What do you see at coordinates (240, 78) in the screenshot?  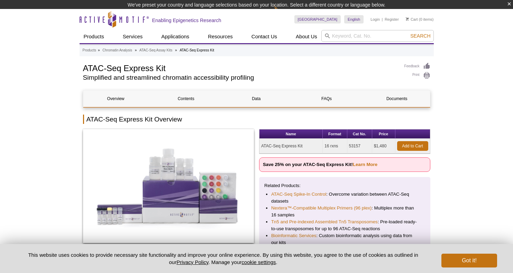 I see `h2: Simplified and streamlined chromatin accessibility profiling` at bounding box center [240, 78].